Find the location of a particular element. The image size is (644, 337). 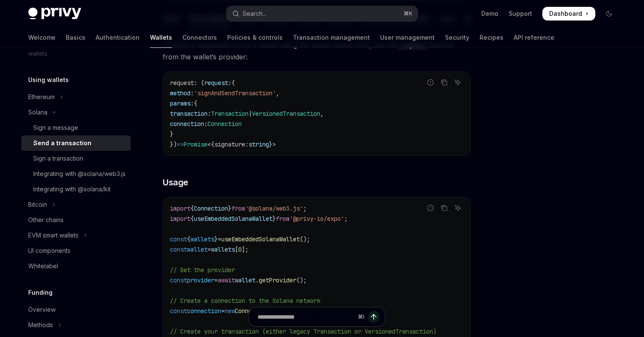

a: Demo is located at coordinates (489, 14).